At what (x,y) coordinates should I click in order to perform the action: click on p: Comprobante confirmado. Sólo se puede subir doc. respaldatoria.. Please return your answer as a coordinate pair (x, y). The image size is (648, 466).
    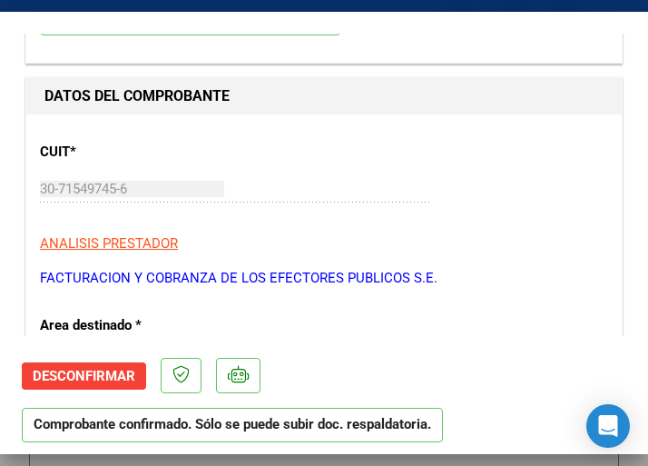
    Looking at the image, I should click on (232, 425).